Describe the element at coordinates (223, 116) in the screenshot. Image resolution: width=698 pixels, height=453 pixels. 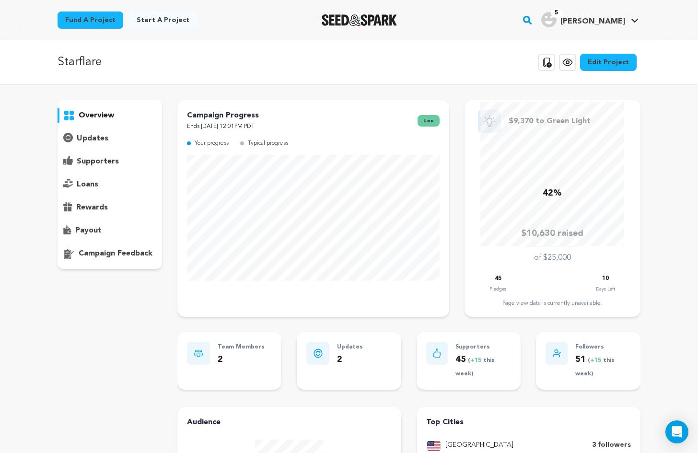
I see `p: Campaign Progress` at that location.